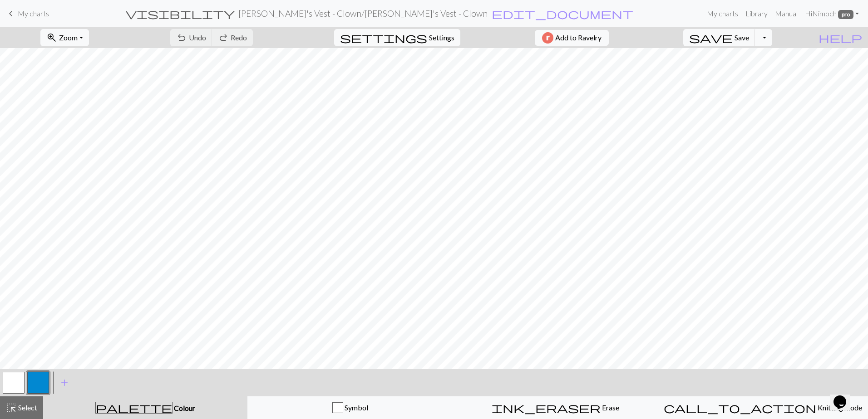  Describe the element at coordinates (742, 38) in the screenshot. I see `span: Save` at that location.